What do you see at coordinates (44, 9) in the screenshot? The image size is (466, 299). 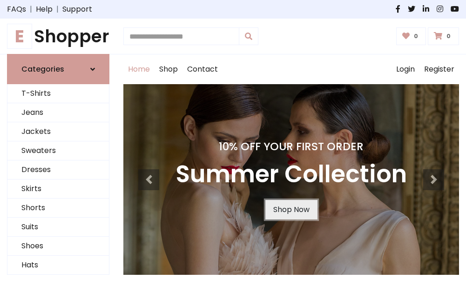 I see `a: Help` at bounding box center [44, 9].